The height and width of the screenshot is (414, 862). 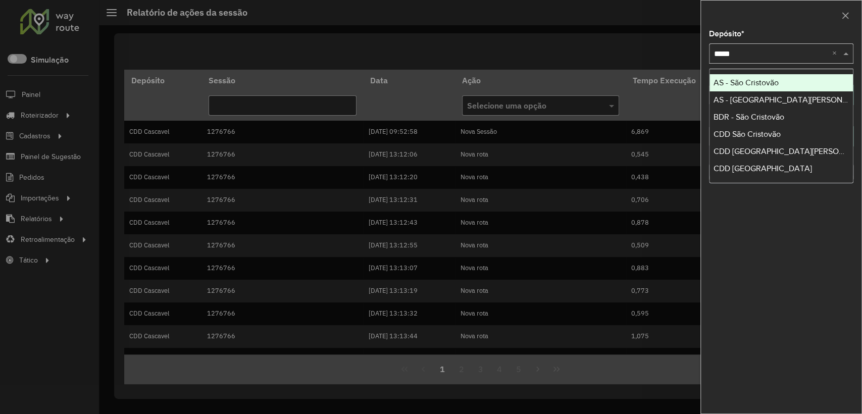 I want to click on span: BDR - São Cristovão, so click(x=749, y=117).